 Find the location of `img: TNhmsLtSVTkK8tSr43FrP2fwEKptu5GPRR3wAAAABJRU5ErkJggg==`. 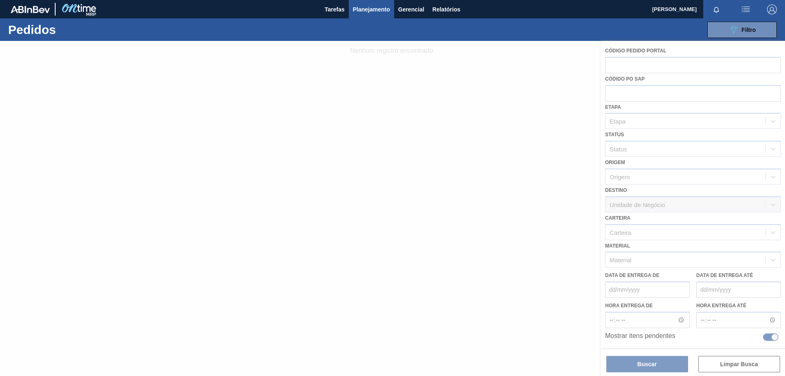

img: TNhmsLtSVTkK8tSr43FrP2fwEKptu5GPRR3wAAAABJRU5ErkJggg== is located at coordinates (30, 9).